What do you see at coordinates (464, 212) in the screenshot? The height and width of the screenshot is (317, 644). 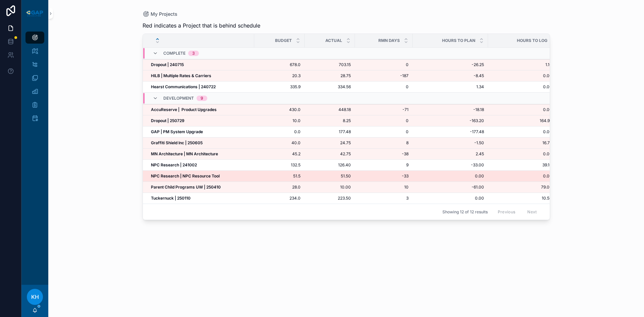 I see `span: Showing 12 of 12 results` at bounding box center [464, 212].